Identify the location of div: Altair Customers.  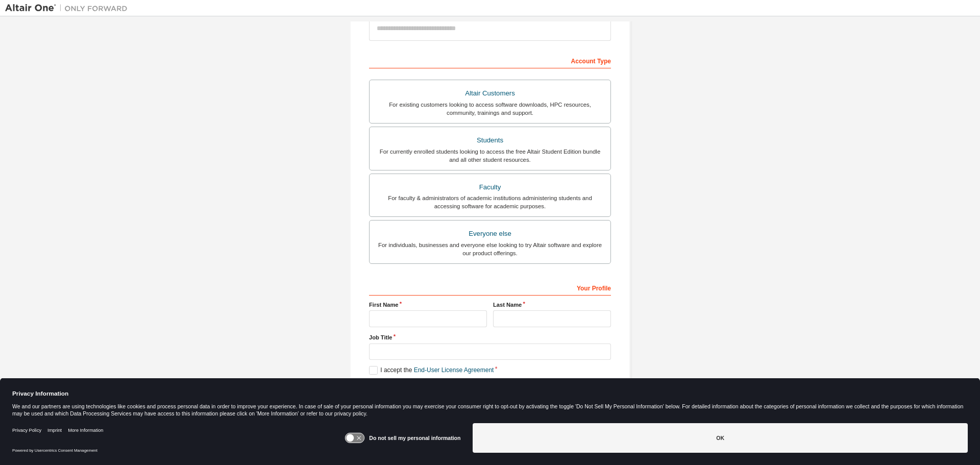
(490, 94).